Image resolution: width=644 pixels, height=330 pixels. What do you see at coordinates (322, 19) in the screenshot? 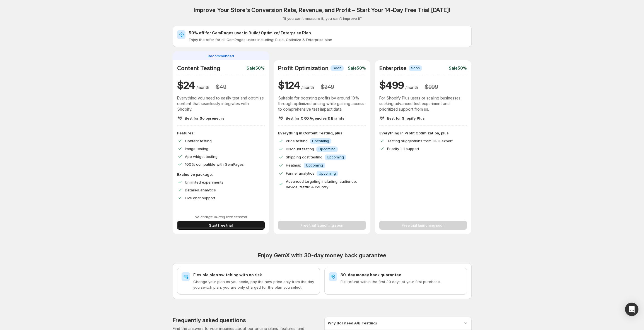
I see `p: “If you can't measure it, you can't improve it”` at bounding box center [322, 19].